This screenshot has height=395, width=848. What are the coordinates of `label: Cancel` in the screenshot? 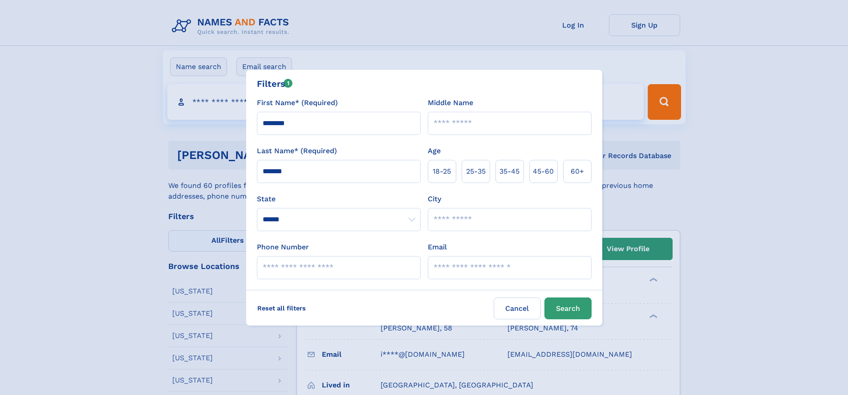 It's located at (517, 308).